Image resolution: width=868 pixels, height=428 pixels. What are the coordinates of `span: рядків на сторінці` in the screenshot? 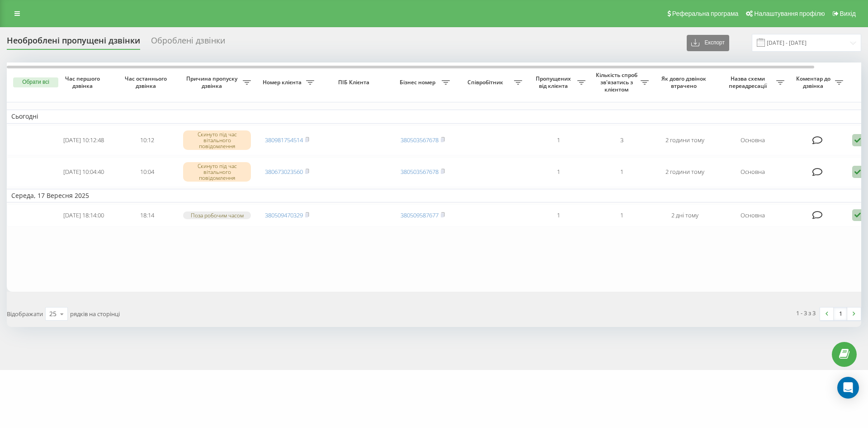 It's located at (95, 314).